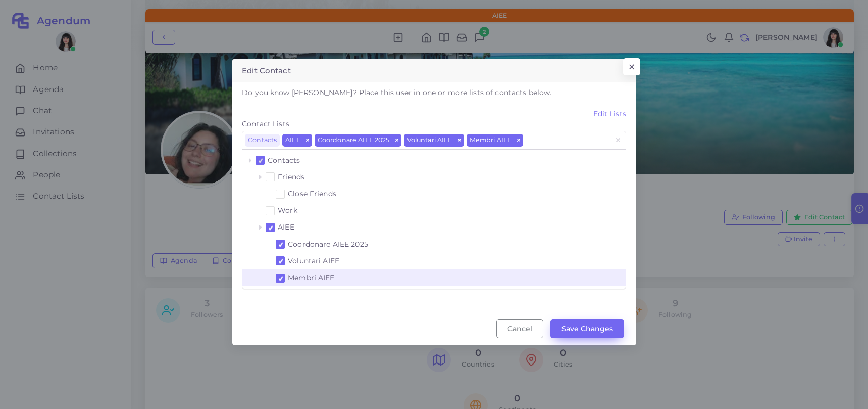  What do you see at coordinates (444, 160) in the screenshot?
I see `label: Contacts` at bounding box center [444, 160].